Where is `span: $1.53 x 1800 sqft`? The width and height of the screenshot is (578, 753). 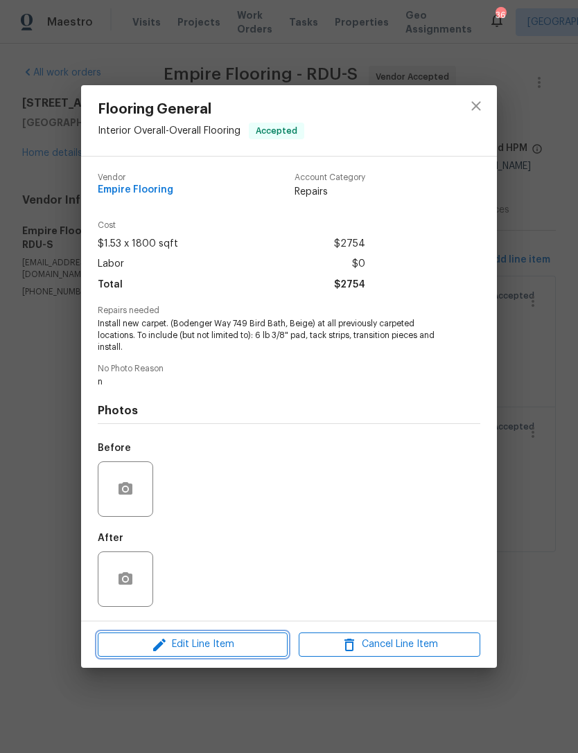
span: $1.53 x 1800 sqft is located at coordinates (138, 244).